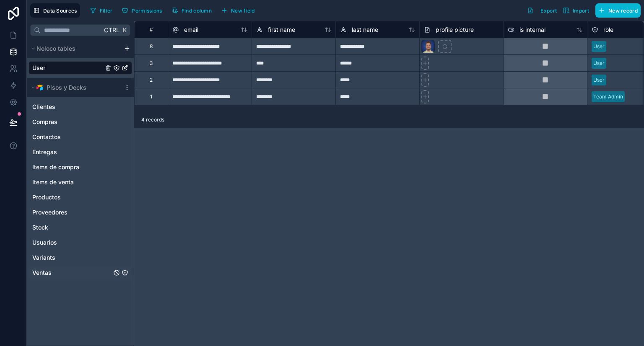 This screenshot has height=346, width=644. Describe the element at coordinates (281, 30) in the screenshot. I see `span: first name` at that location.